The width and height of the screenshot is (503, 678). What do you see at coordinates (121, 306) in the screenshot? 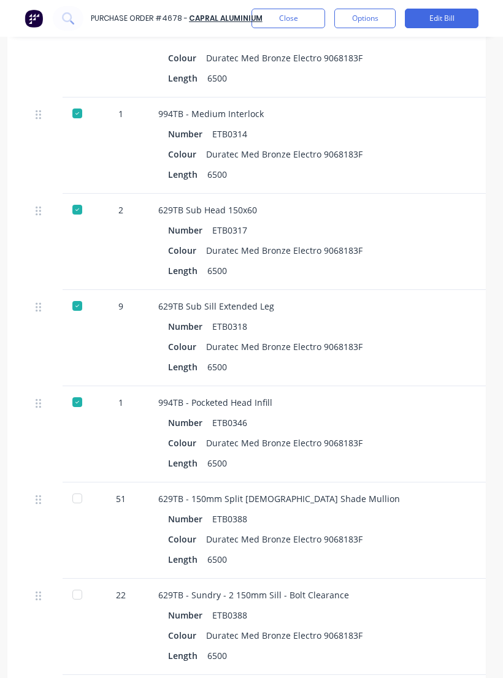
I see `div: 9` at bounding box center [121, 306].